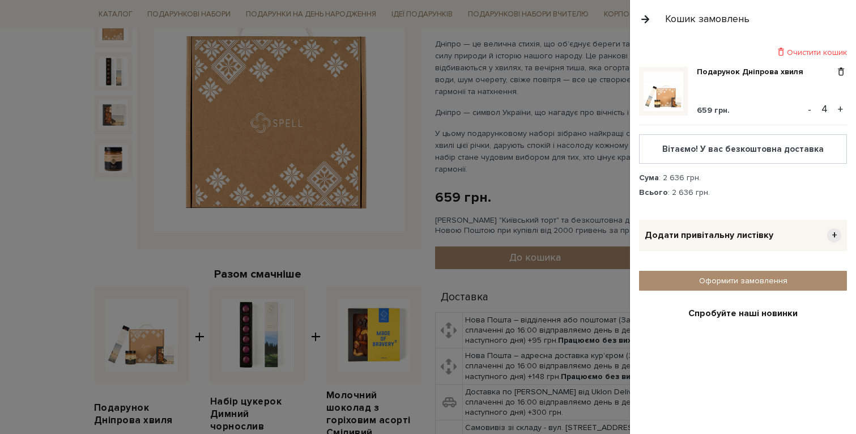 This screenshot has height=434, width=856. Describe the element at coordinates (743, 281) in the screenshot. I see `a: Оформити замовлення` at that location.